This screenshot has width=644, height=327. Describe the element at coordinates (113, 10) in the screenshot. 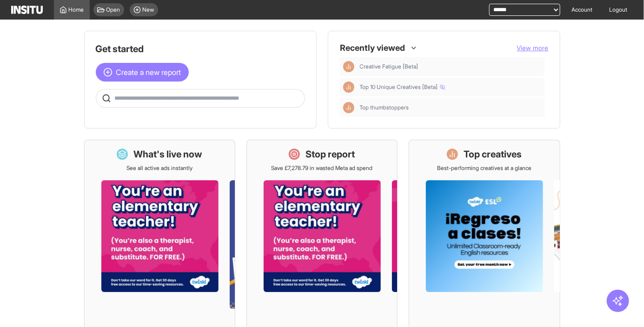

I see `span: Open` at that location.